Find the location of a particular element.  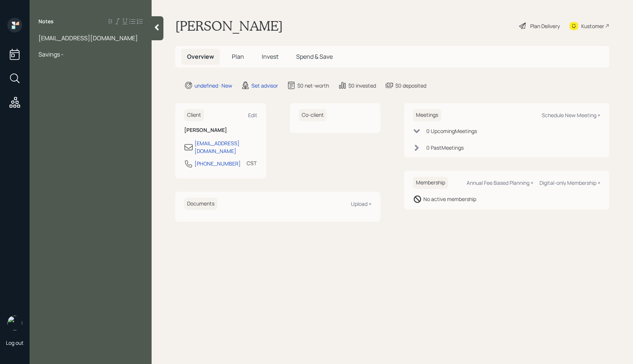

div: Set advisor is located at coordinates (265, 86).